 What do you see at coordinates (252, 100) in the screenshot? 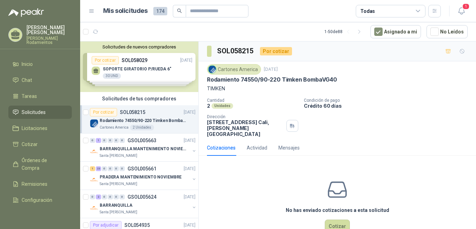
I see `p: Cantidad` at bounding box center [252, 100].